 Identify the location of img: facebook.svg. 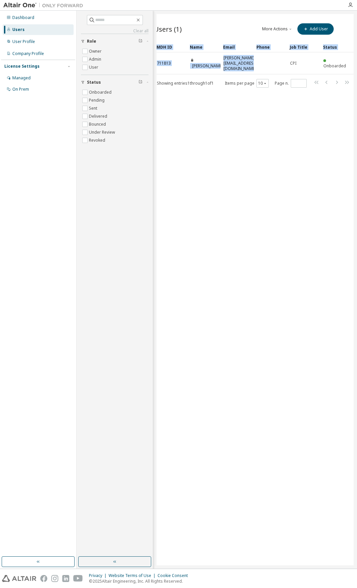
(44, 578).